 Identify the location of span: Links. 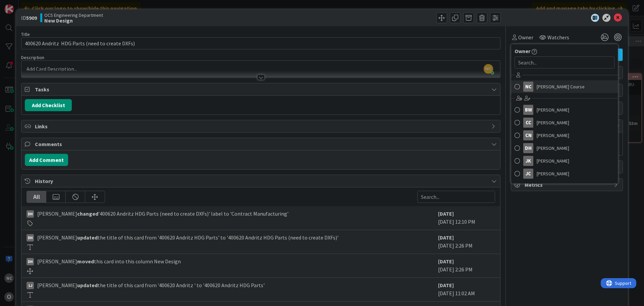
(261, 126).